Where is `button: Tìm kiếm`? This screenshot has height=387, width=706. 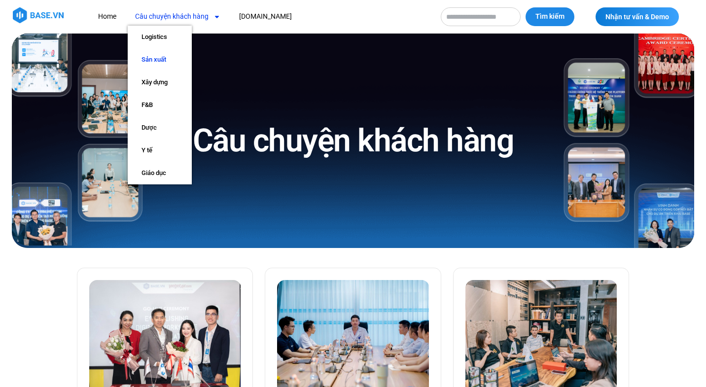
button: Tìm kiếm is located at coordinates (549, 17).